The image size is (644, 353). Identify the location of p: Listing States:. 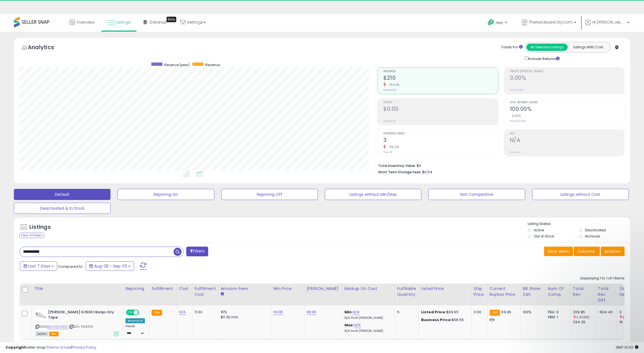
(579, 224).